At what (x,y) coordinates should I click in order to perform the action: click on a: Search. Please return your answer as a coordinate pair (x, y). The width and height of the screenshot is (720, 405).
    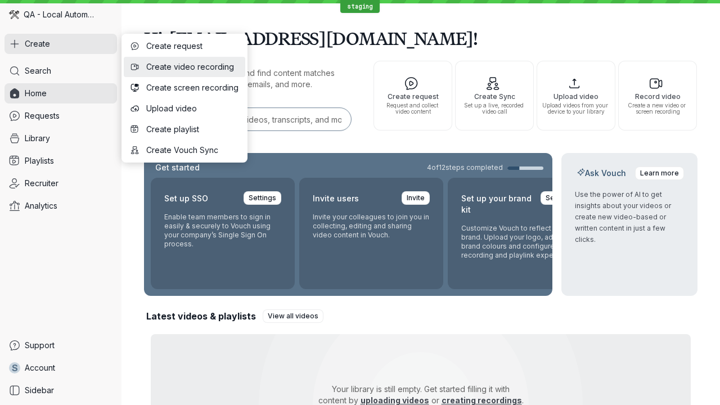
    Looking at the image, I should click on (61, 71).